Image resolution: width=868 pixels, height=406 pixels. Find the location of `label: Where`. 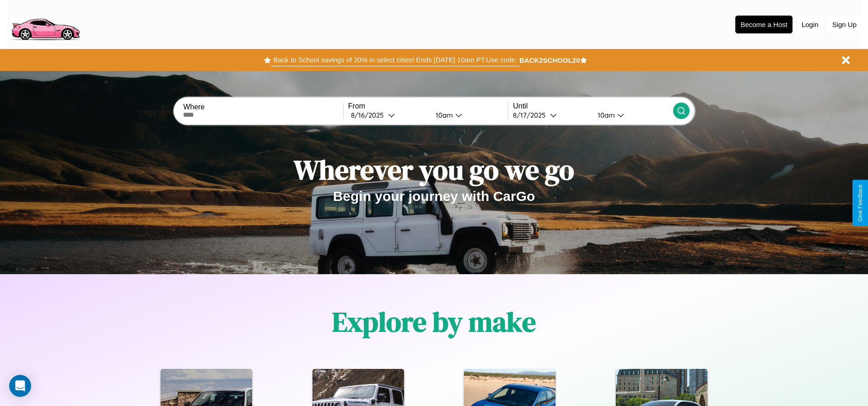

label: Where is located at coordinates (263, 107).